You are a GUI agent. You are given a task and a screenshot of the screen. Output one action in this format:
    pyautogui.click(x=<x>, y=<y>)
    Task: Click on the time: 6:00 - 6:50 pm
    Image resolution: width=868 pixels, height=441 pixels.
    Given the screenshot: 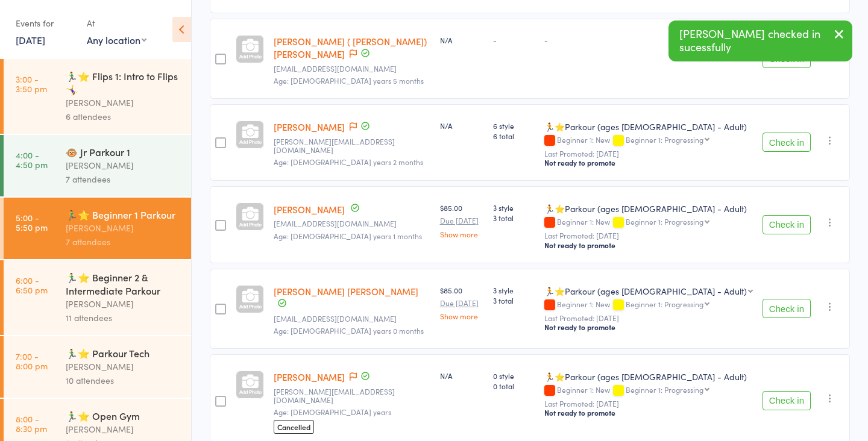 What is the action you would take?
    pyautogui.click(x=31, y=285)
    